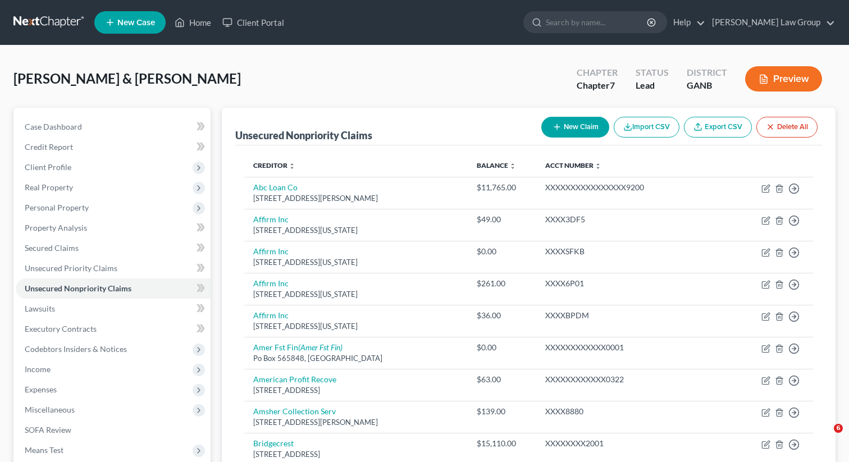 This screenshot has height=462, width=849. What do you see at coordinates (638, 348) in the screenshot?
I see `div: XXXXXXXXXXXX0001` at bounding box center [638, 348].